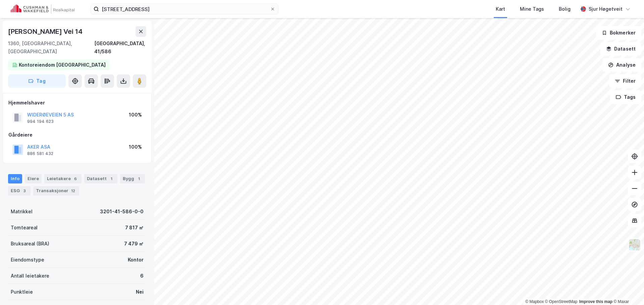  What do you see at coordinates (136, 260) in the screenshot?
I see `div: Kontor` at bounding box center [136, 260].